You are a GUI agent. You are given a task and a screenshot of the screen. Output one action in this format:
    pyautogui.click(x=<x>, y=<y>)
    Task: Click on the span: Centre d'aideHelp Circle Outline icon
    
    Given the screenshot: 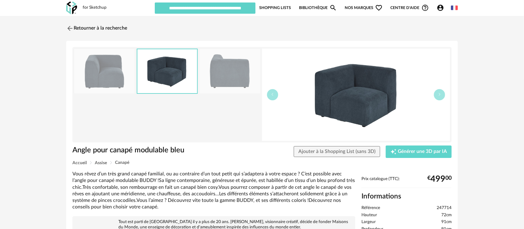 What is the action you would take?
    pyautogui.click(x=410, y=8)
    